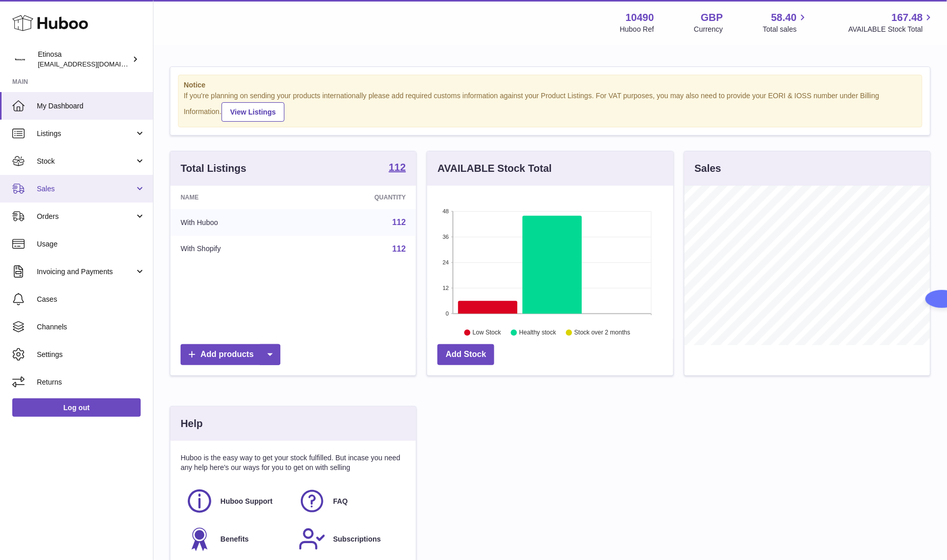  What do you see at coordinates (236, 223) in the screenshot?
I see `td: With Huboo` at bounding box center [236, 223].